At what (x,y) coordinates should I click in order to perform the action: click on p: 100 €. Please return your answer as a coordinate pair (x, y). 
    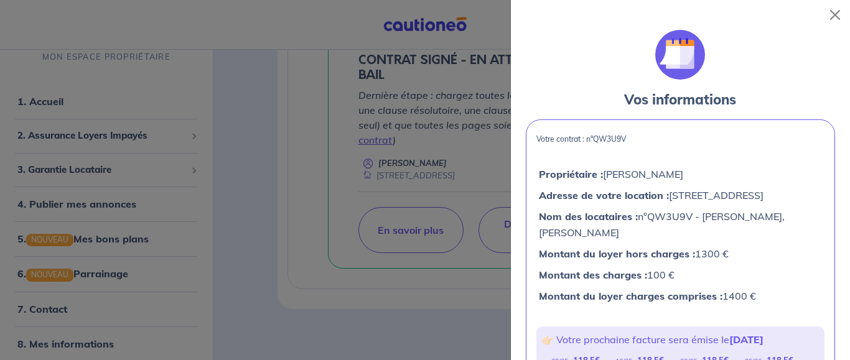
    Looking at the image, I should click on (680, 275).